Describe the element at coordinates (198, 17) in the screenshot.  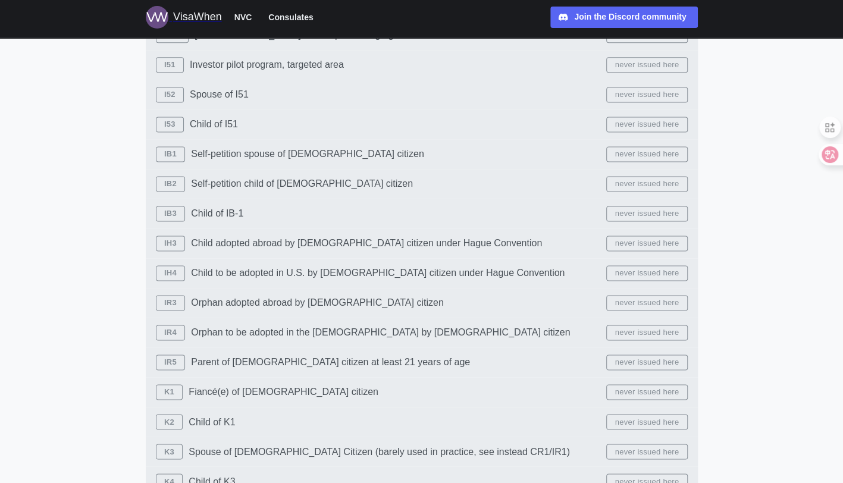
I see `div: VisaWhen` at that location.